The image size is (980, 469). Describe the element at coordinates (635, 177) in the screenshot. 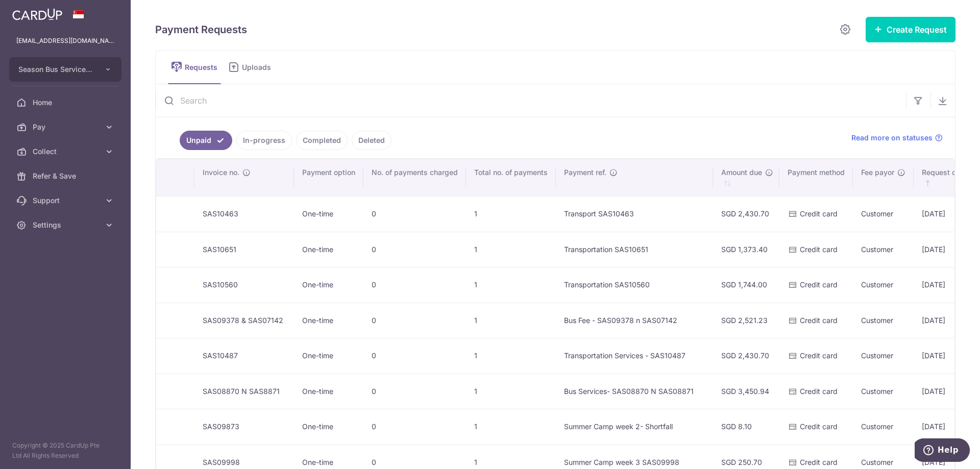

I see `th: Payment ref.` at that location.